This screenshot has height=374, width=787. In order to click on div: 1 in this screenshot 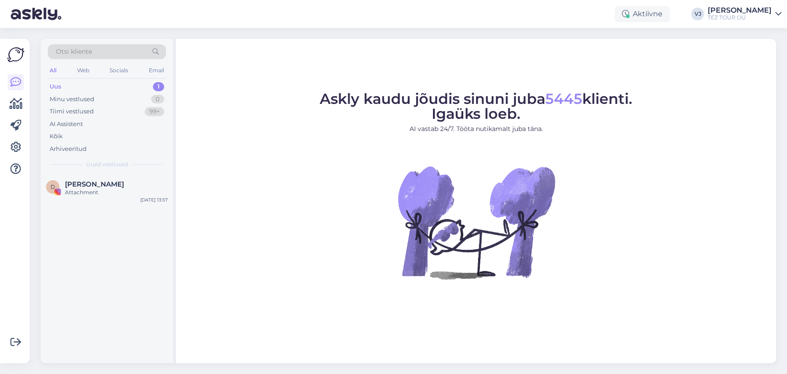, I will do `click(158, 87)`.